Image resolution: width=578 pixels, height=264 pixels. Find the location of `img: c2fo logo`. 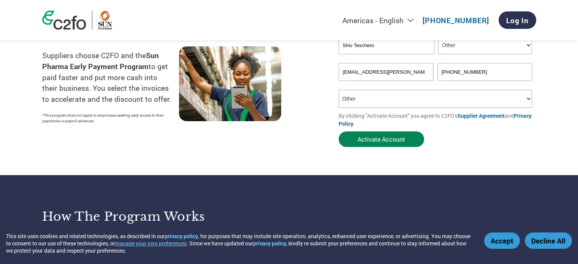

img: c2fo logo is located at coordinates (64, 20).